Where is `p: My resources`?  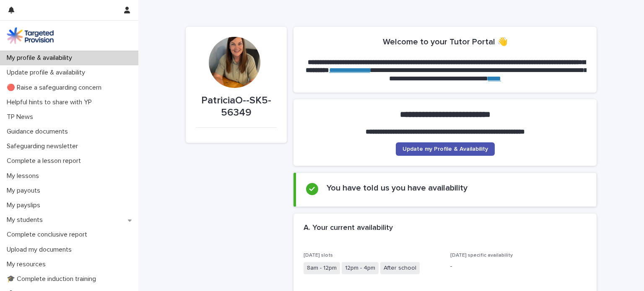 p: My resources is located at coordinates (27, 264).